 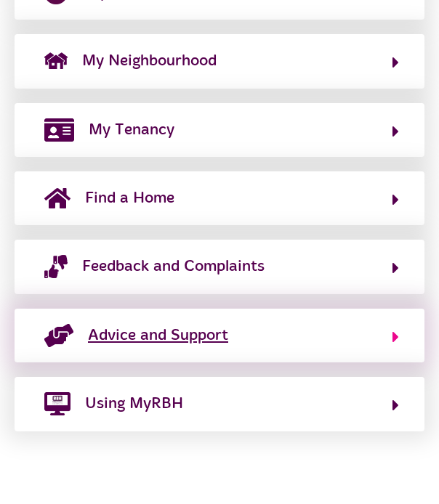 What do you see at coordinates (134, 404) in the screenshot?
I see `span: Using MyRBH` at bounding box center [134, 404].